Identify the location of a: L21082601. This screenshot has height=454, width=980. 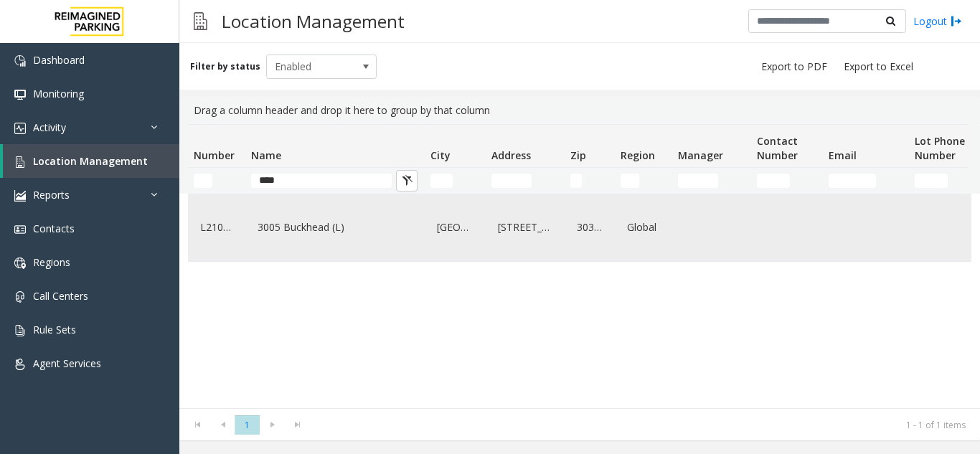
(217, 227).